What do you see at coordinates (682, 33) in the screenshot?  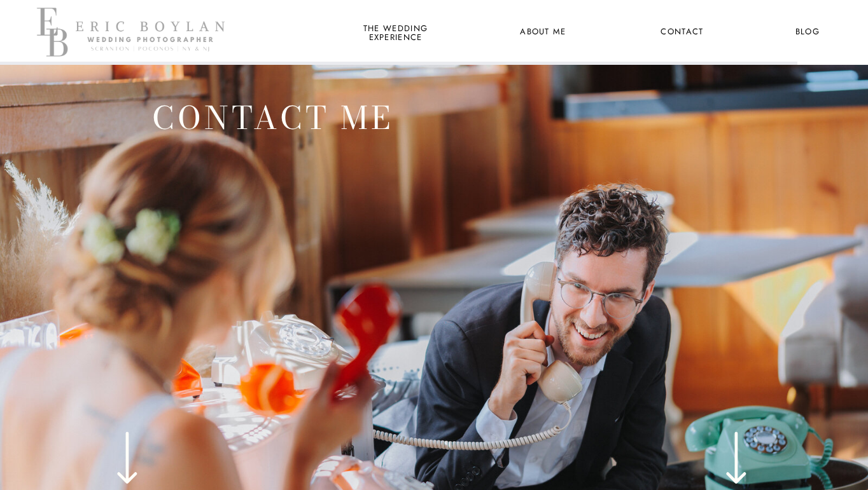 I see `nav: Contact` at bounding box center [682, 33].